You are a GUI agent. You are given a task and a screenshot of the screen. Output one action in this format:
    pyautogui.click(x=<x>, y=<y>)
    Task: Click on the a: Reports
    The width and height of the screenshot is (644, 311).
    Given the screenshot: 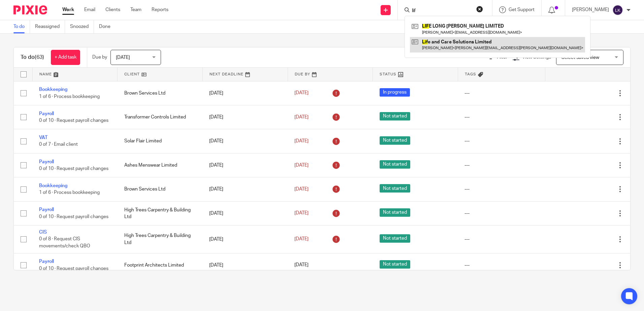 What is the action you would take?
    pyautogui.click(x=160, y=10)
    